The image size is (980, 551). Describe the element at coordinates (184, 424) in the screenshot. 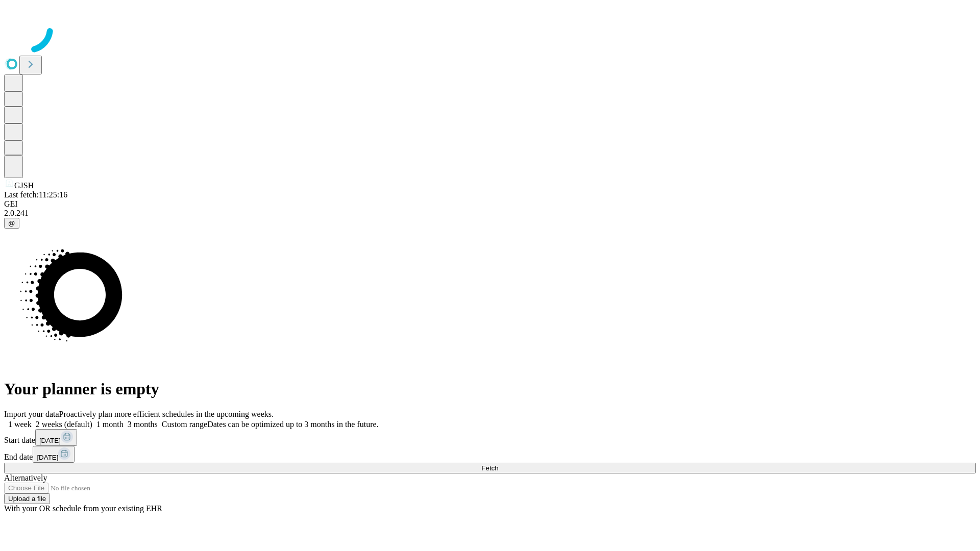

I see `span: Custom range` at that location.